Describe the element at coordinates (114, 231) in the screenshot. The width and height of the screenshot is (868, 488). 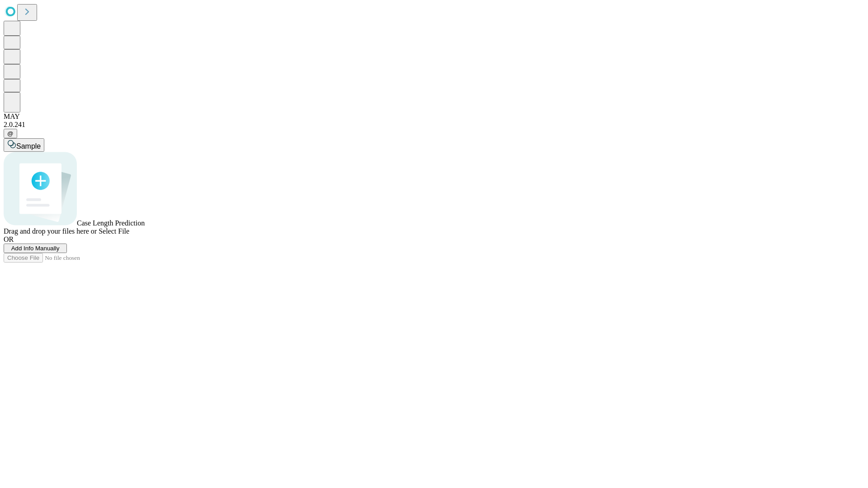
I see `span: Select File` at that location.